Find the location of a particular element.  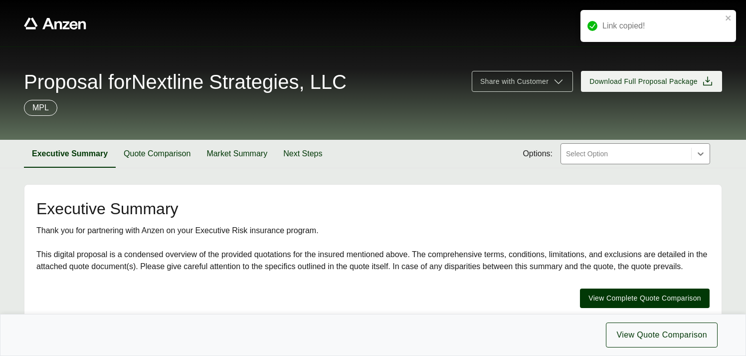

button: View Complete Quote Comparison is located at coordinates (645, 298).